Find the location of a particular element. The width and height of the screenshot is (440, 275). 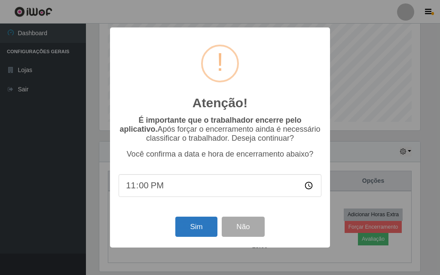

p: Você confirma a data e hora de encerramento abaixo? is located at coordinates (220, 154).